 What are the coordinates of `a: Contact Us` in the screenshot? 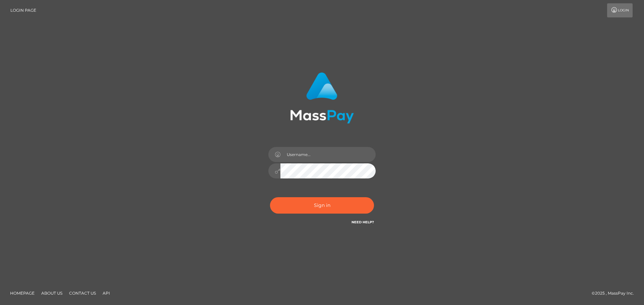 It's located at (82, 293).